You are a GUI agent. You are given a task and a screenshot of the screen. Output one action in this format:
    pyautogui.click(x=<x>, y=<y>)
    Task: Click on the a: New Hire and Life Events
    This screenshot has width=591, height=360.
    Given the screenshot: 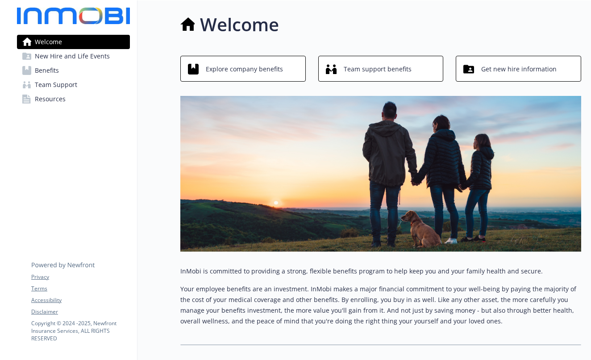 What is the action you would take?
    pyautogui.click(x=73, y=56)
    